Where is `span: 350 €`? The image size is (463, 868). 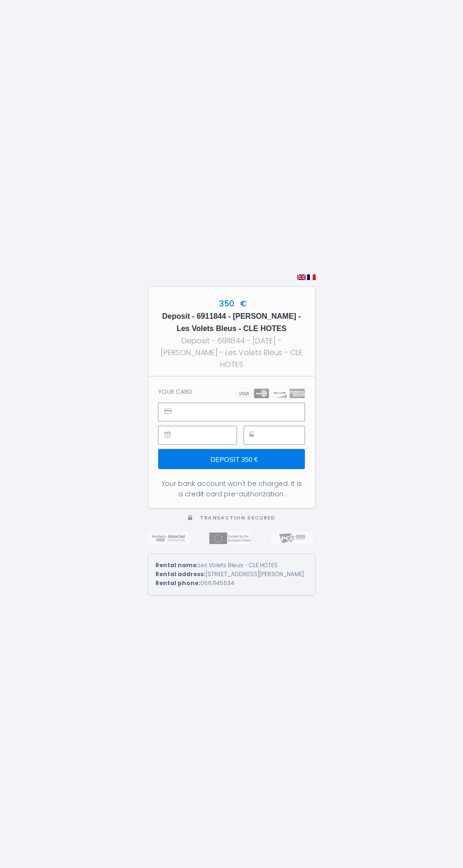
span: 350 € is located at coordinates (232, 304).